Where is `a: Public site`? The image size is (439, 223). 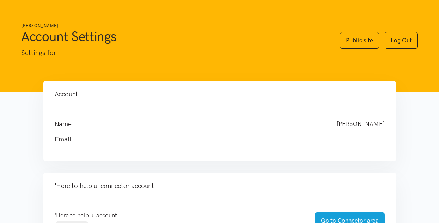
a: Public site is located at coordinates (359, 40).